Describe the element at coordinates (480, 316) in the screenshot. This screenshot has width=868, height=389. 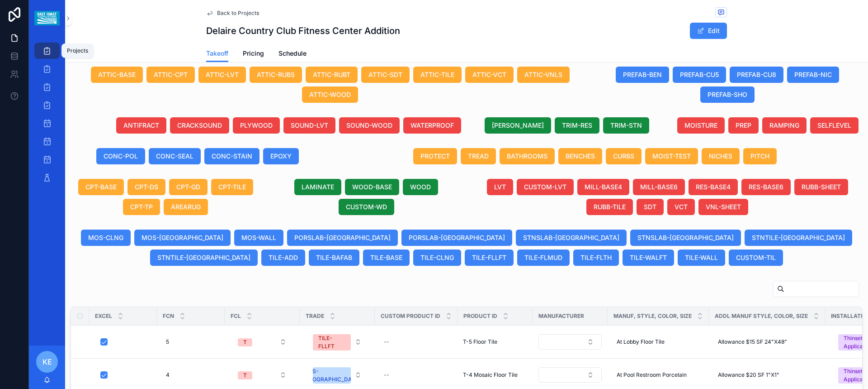
I see `span: Product ID` at that location.